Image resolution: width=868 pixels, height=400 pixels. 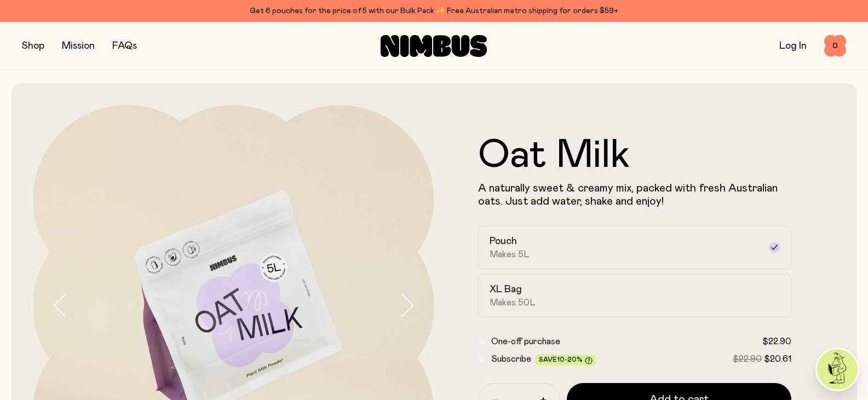 I want to click on span: Makes 50L, so click(x=513, y=302).